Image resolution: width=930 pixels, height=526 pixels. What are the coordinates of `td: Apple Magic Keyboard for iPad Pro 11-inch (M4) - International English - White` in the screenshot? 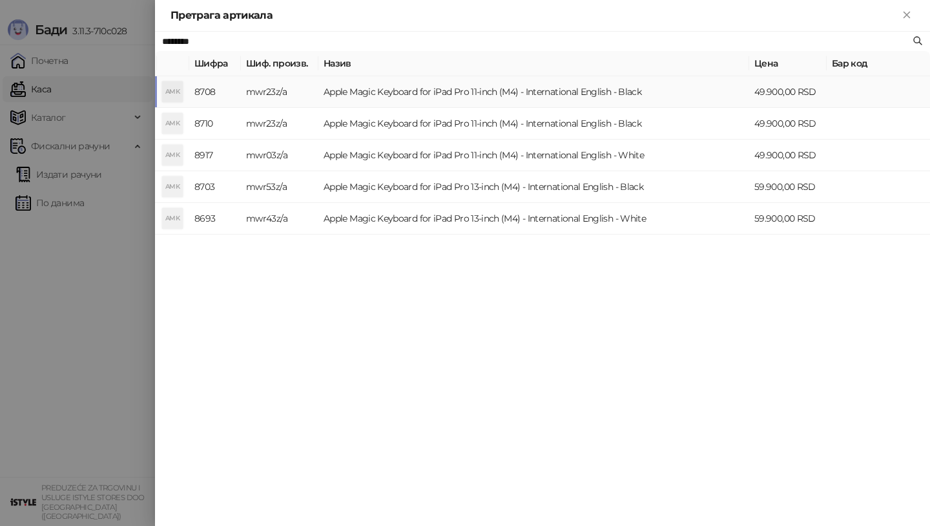 It's located at (534, 155).